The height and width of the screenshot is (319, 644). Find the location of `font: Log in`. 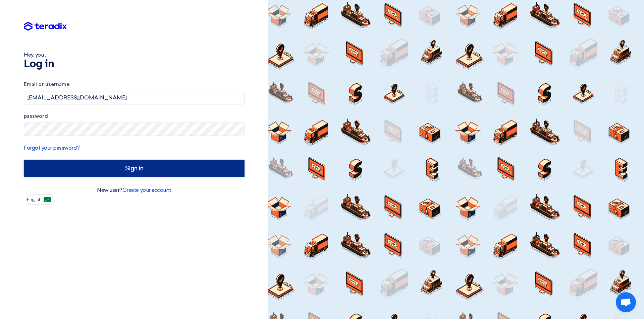

font: Log in is located at coordinates (39, 64).